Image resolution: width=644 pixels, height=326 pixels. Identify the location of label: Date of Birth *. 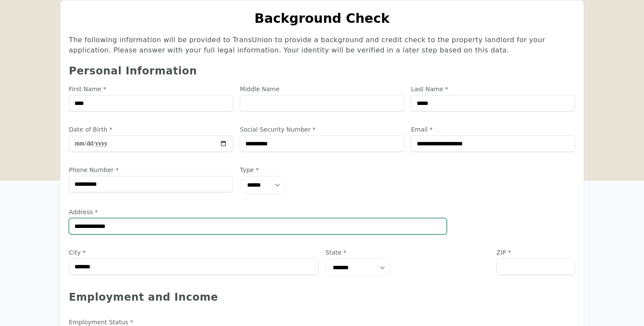
(150, 129).